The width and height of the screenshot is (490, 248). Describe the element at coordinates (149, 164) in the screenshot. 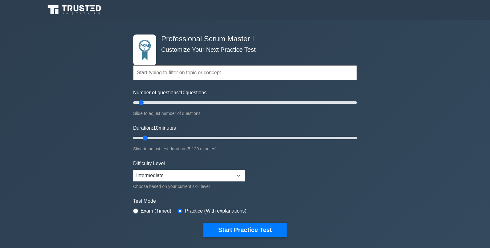

I see `label: Difficulty Level` at that location.